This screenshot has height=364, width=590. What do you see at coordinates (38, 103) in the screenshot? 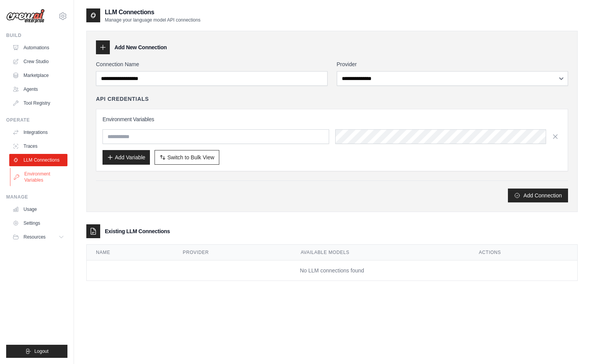
I see `a: Tool Registry` at bounding box center [38, 103].